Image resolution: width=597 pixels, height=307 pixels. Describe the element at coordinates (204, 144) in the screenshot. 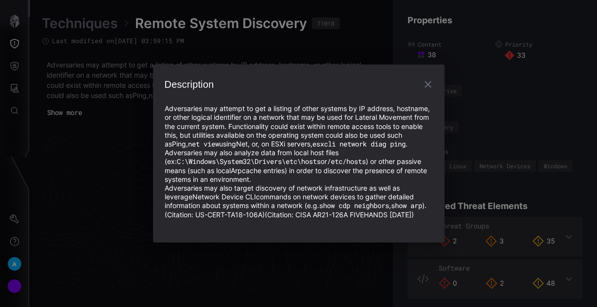

I see `code: net view` at that location.